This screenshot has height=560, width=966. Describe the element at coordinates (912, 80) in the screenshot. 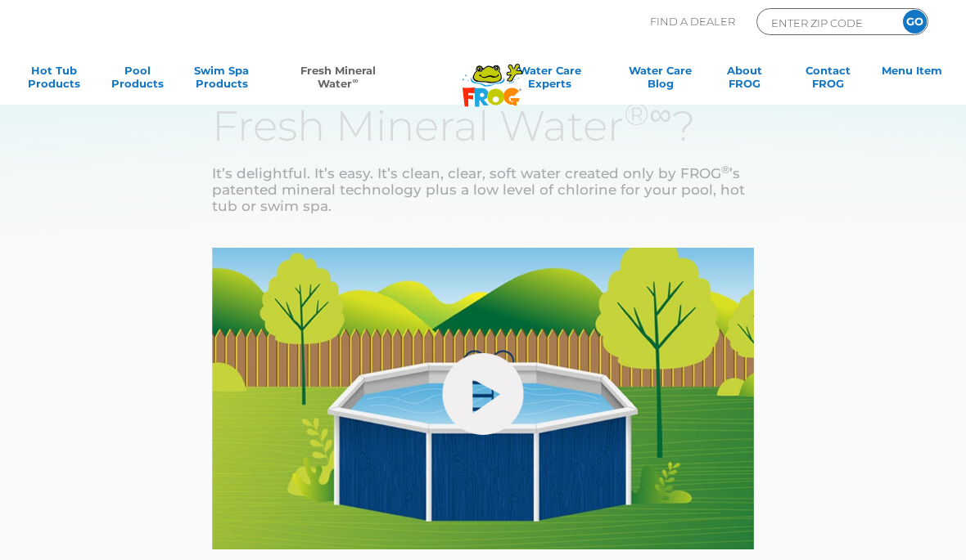

I see `a: Menu Item` at that location.